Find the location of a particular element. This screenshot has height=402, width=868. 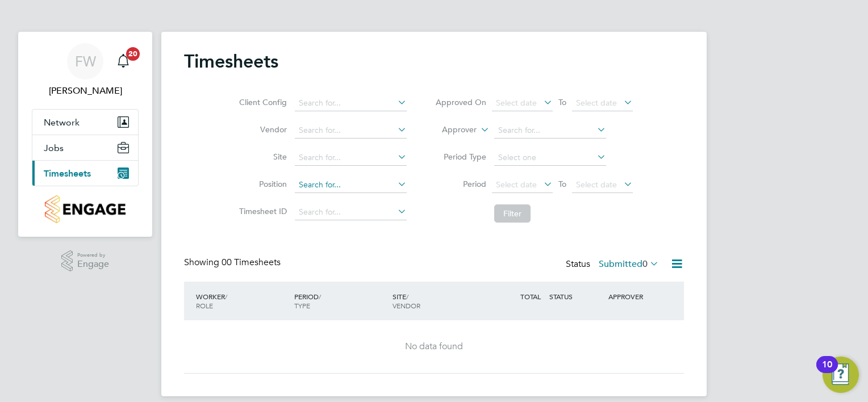

span: Engage is located at coordinates (93, 264).